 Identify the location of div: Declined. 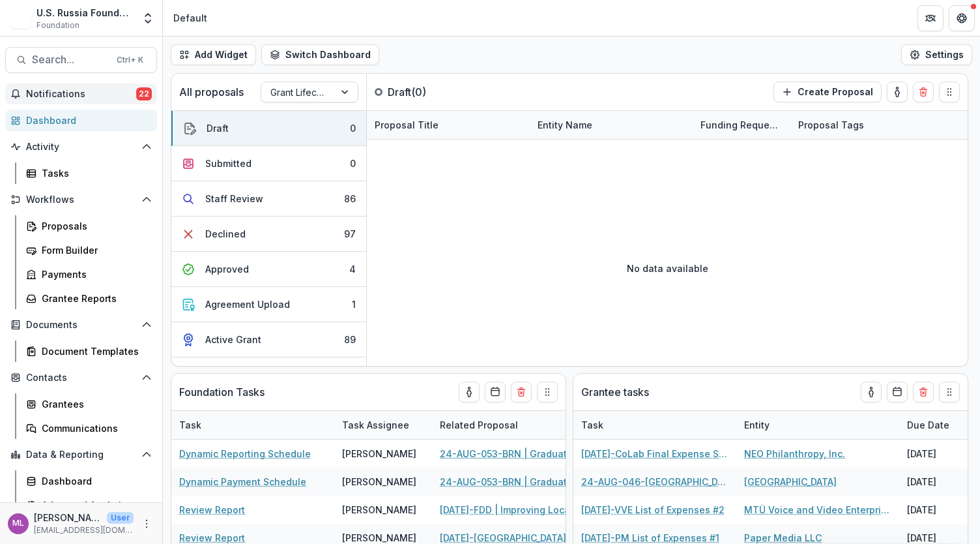
(225, 234).